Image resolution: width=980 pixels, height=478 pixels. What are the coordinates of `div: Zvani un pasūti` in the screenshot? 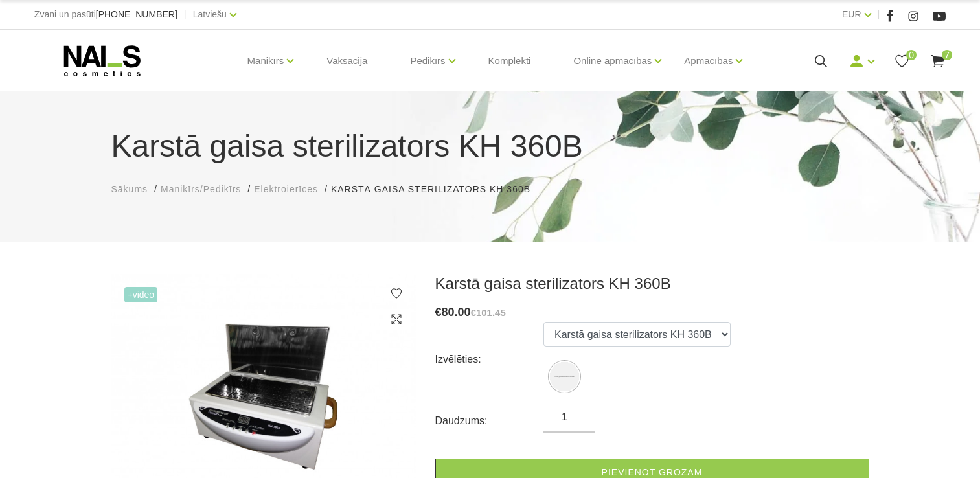 It's located at (106, 14).